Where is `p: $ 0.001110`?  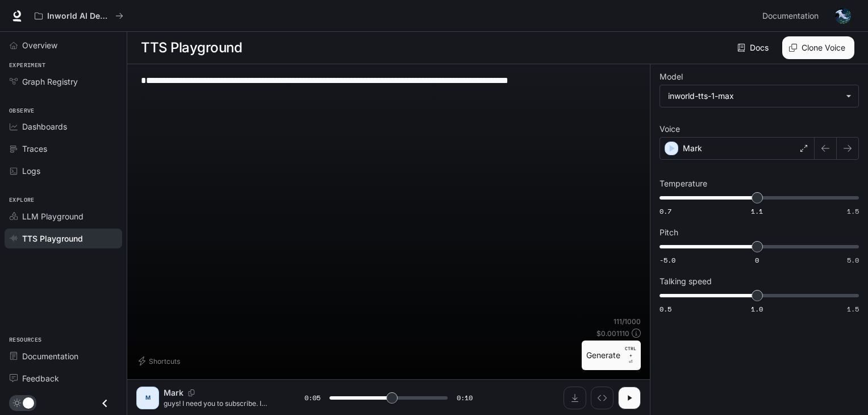 p: $ 0.001110 is located at coordinates (613, 333).